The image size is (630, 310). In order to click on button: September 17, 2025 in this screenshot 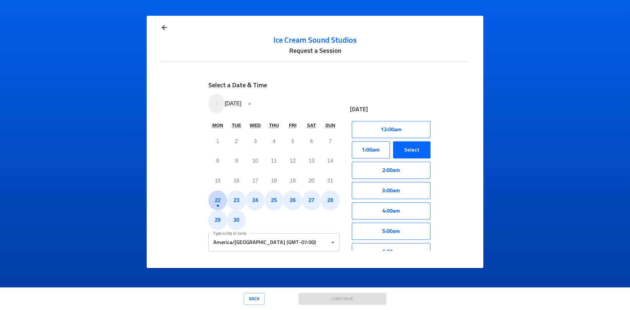, I will do `click(255, 181)`.